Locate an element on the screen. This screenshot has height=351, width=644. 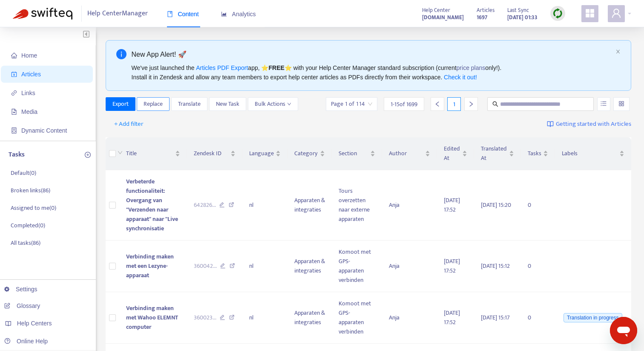
span: Content is located at coordinates (183, 14).